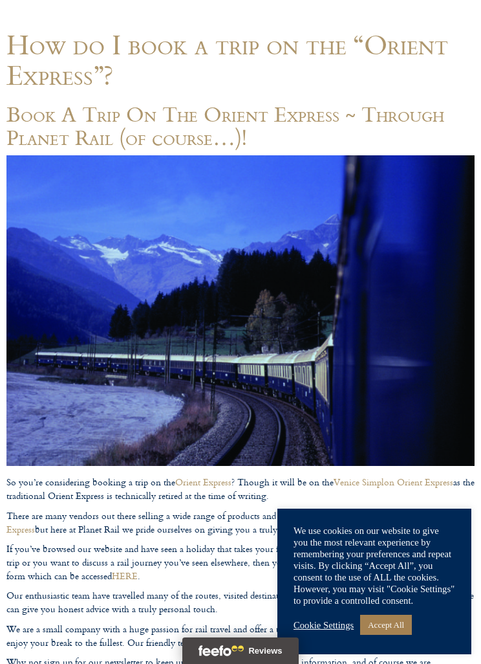  What do you see at coordinates (241, 561) in the screenshot?
I see `p: If you’ve browsed our website and have seen a holiday that takes your fancy, you want to organise...` at bounding box center [241, 561].